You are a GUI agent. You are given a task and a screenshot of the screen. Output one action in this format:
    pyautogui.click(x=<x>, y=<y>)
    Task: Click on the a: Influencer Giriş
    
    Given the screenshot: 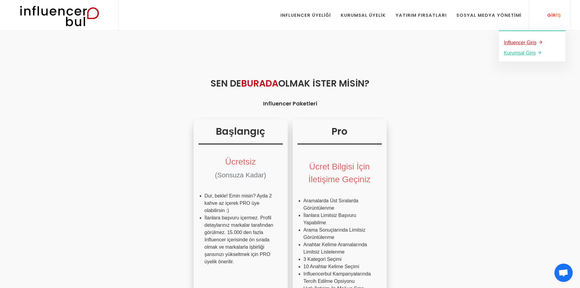 What is the action you would take?
    pyautogui.click(x=532, y=42)
    